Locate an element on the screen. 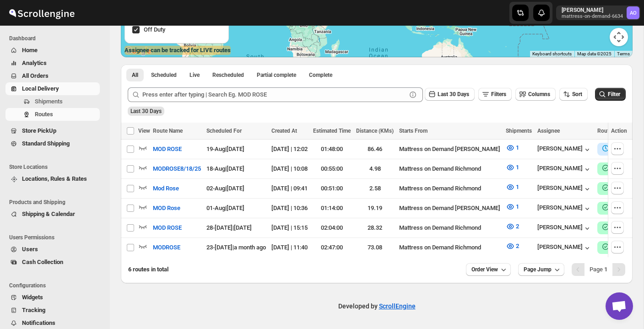 Image resolution: width=644 pixels, height=329 pixels. a: Terms is located at coordinates (624, 53).